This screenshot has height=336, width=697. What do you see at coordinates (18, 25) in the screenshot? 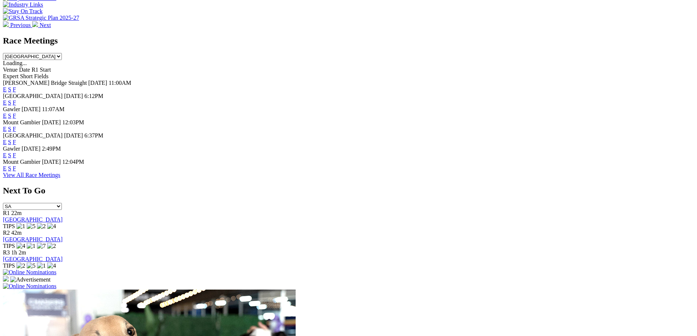
I see `a: Previous` at bounding box center [18, 25].